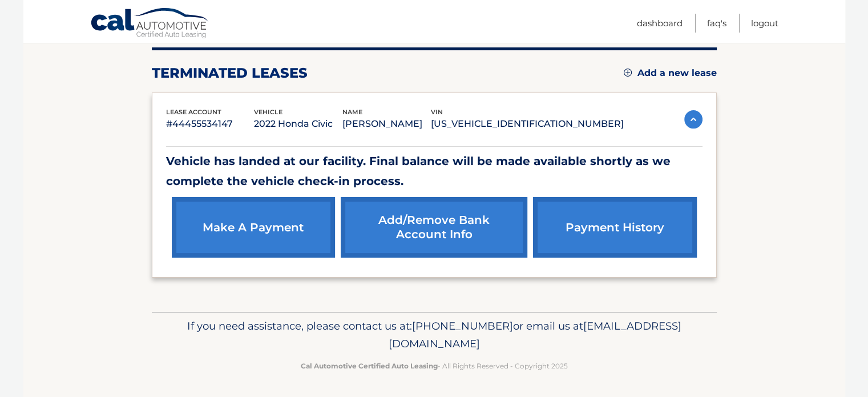 The height and width of the screenshot is (397, 868). What do you see at coordinates (229, 73) in the screenshot?
I see `h2: terminated leases` at bounding box center [229, 73].